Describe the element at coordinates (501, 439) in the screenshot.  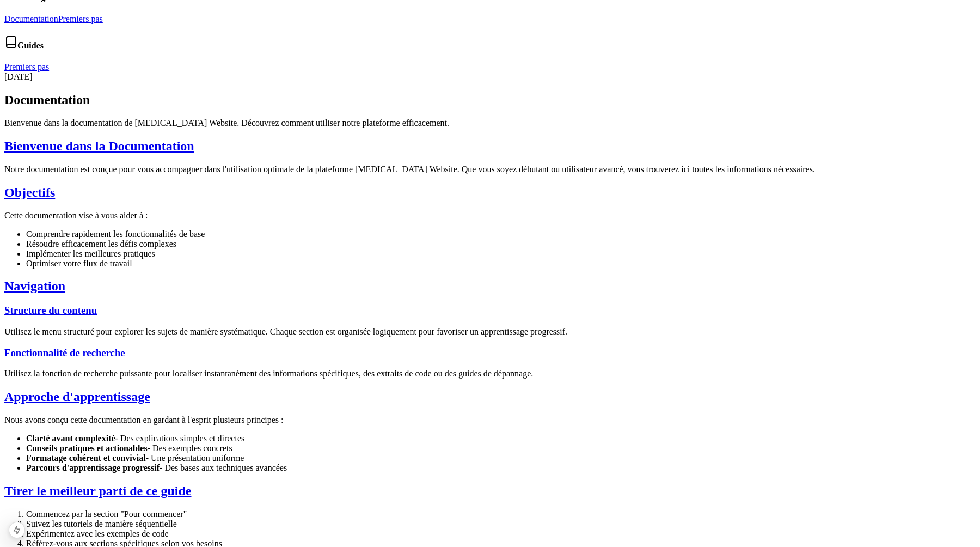
I see `li: - Des explications simples et directes` at that location.